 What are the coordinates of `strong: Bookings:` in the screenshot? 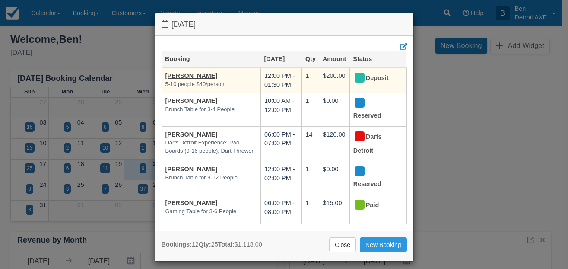 It's located at (177, 244).